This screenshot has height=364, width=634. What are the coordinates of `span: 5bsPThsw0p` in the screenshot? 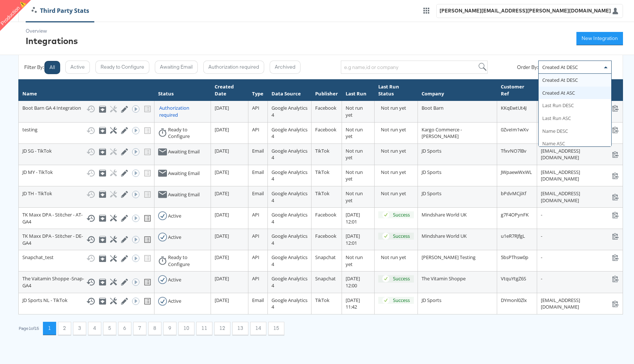 It's located at (514, 257).